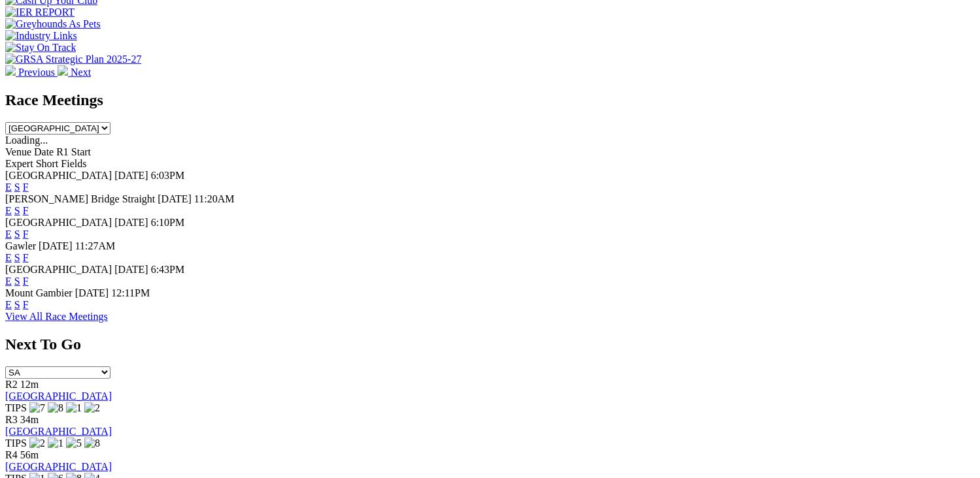 The width and height of the screenshot is (980, 478). What do you see at coordinates (19, 163) in the screenshot?
I see `span: Expert` at bounding box center [19, 163].